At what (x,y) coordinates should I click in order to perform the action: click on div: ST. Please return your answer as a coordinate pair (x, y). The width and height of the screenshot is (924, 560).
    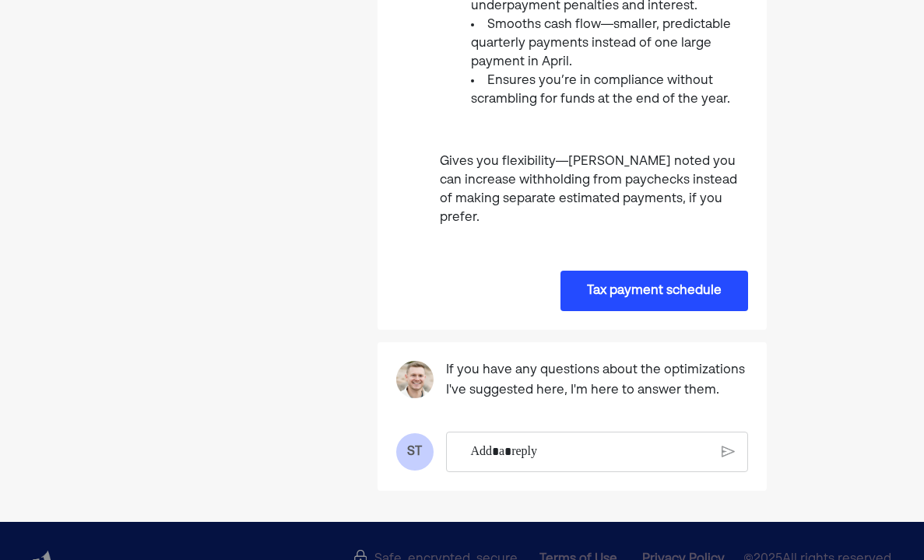
    Looking at the image, I should click on (415, 452).